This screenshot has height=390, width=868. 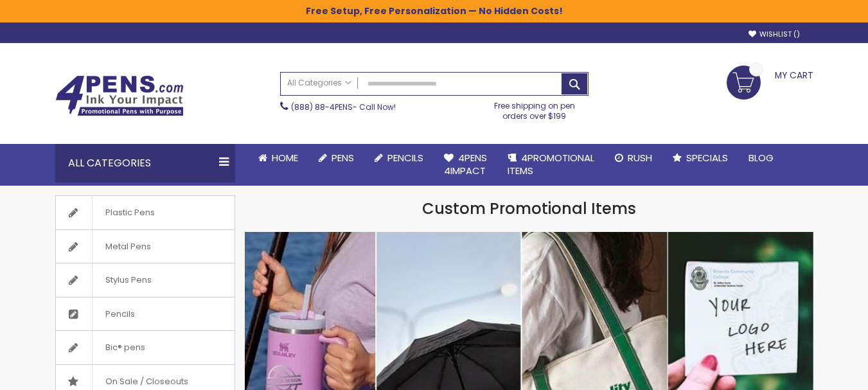 What do you see at coordinates (336, 158) in the screenshot?
I see `a: Pens` at bounding box center [336, 158].